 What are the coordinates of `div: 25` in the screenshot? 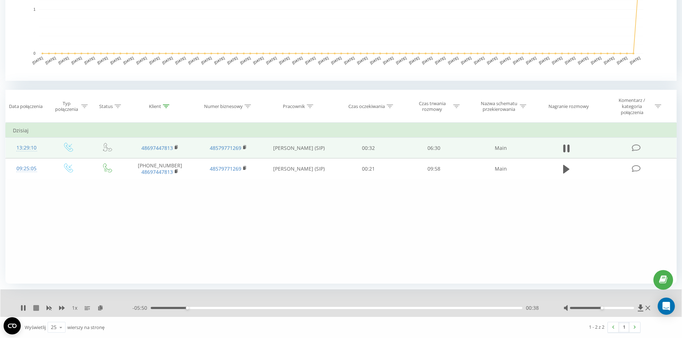 It's located at (54, 327).